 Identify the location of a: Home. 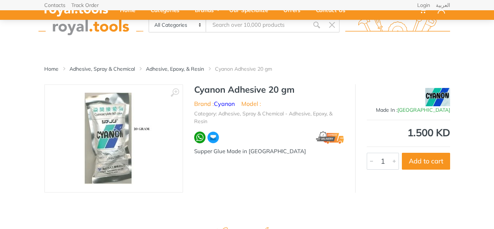
(51, 69).